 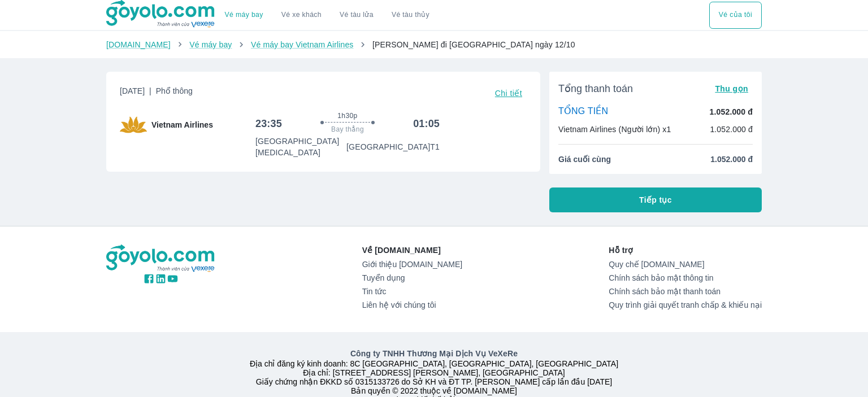 What do you see at coordinates (411, 15) in the screenshot?
I see `button: Vé tàu thủy` at bounding box center [411, 15].